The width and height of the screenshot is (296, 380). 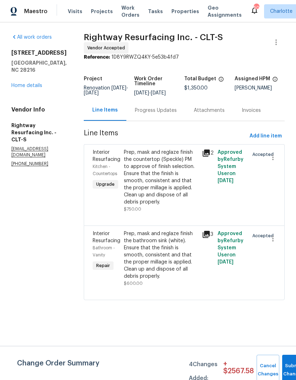 I want to click on span: Projects, so click(x=102, y=11).